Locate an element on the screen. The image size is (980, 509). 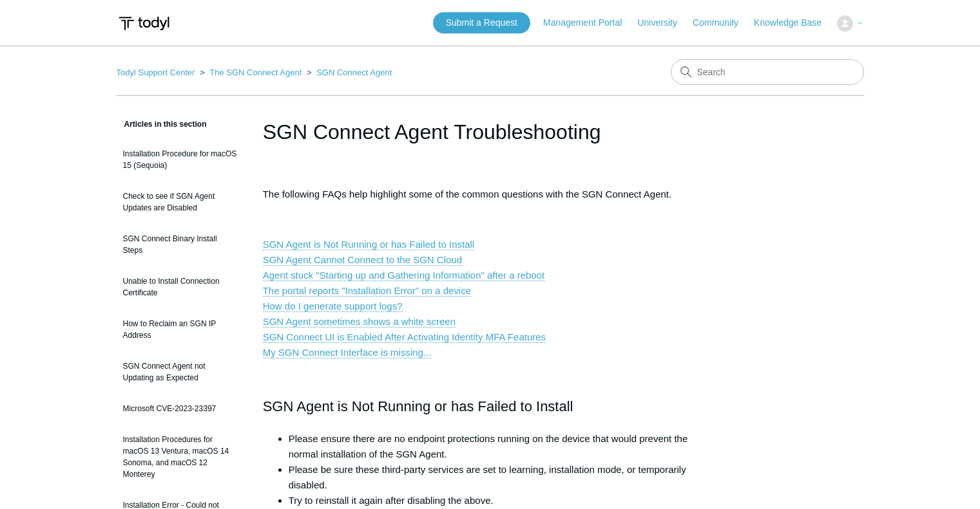
li: Please be sure these third-party services are set to learning, installation mode, or temporarily ... is located at coordinates (503, 477).